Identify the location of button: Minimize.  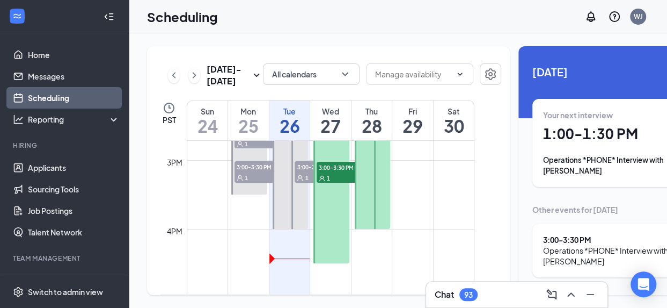
(591, 294).